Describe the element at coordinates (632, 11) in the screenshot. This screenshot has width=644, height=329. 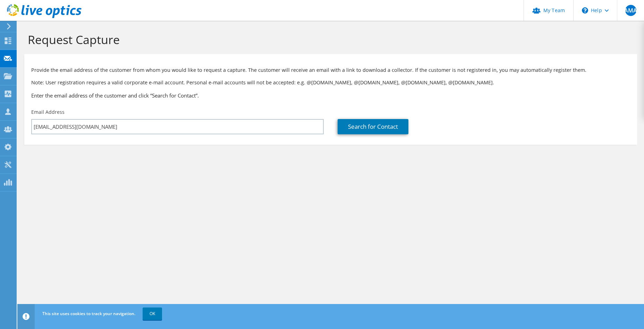
I see `span: AMA` at that location.